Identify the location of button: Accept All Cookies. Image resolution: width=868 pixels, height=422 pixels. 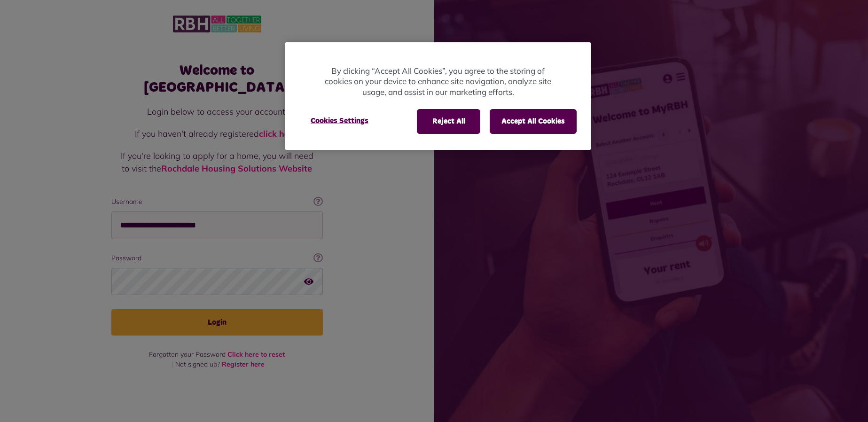
(533, 121).